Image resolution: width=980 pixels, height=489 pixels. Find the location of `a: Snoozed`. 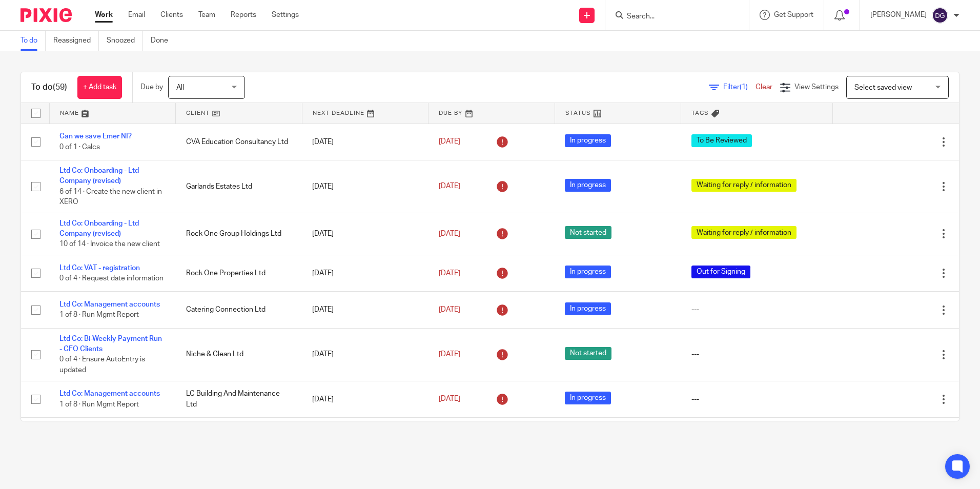

a: Snoozed is located at coordinates (125, 41).